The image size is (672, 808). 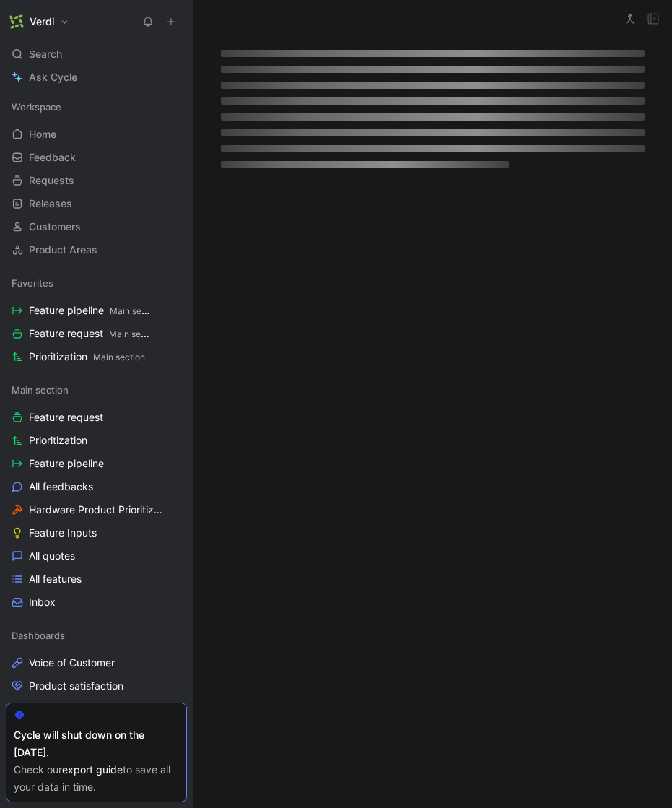 I want to click on a: Feedback, so click(x=96, y=157).